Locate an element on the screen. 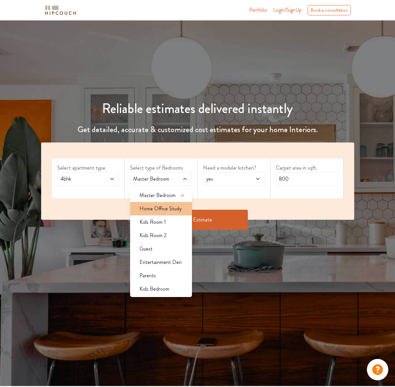  span: Parents is located at coordinates (148, 276).